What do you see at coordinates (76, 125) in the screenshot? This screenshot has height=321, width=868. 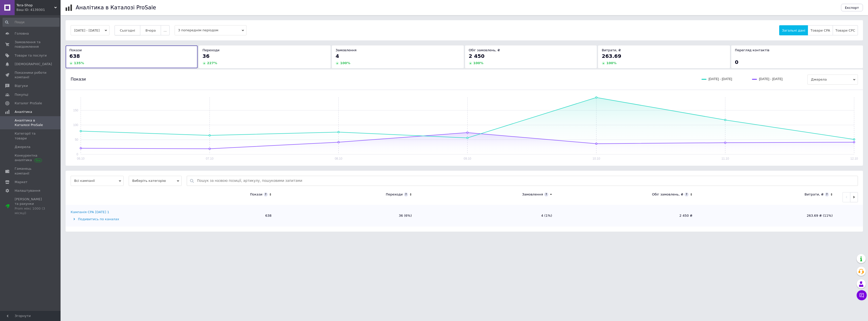 I see `text: 100` at bounding box center [76, 125].